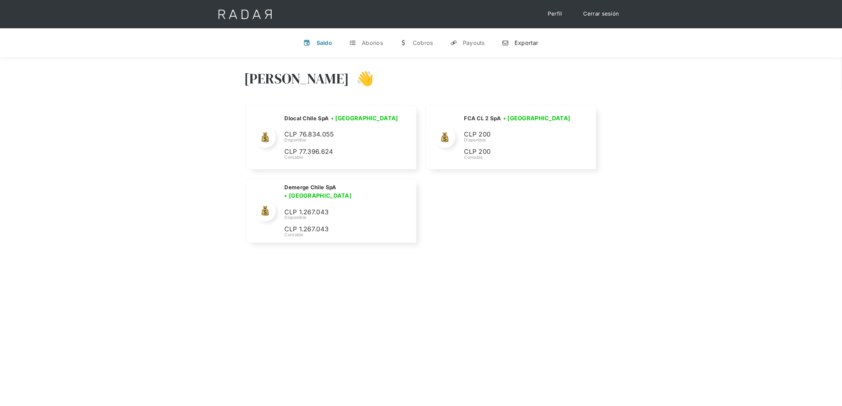  I want to click on div: v, so click(307, 43).